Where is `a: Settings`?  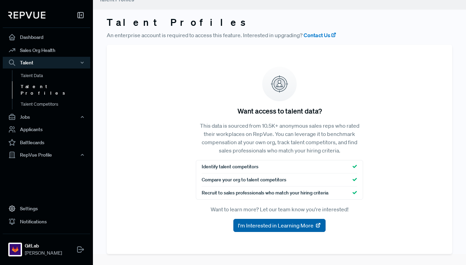 a: Settings is located at coordinates (46, 209).